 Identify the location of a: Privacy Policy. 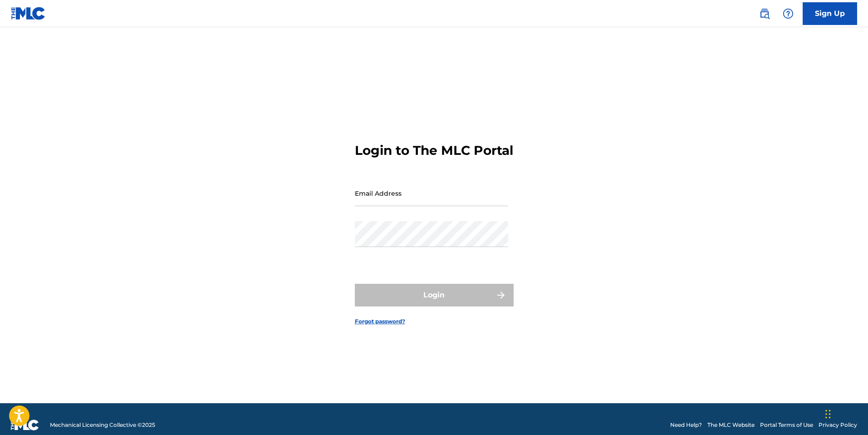
(838, 425).